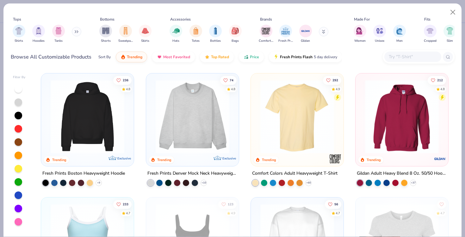 Image resolution: width=465 pixels, height=237 pixels. Describe the element at coordinates (145, 31) in the screenshot. I see `img: Skirts Image` at that location.